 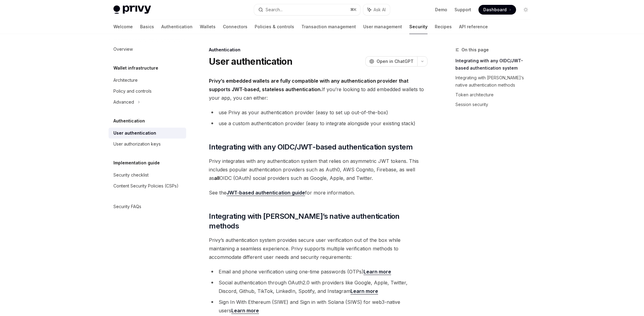 I want to click on img: light logo, so click(x=133, y=10).